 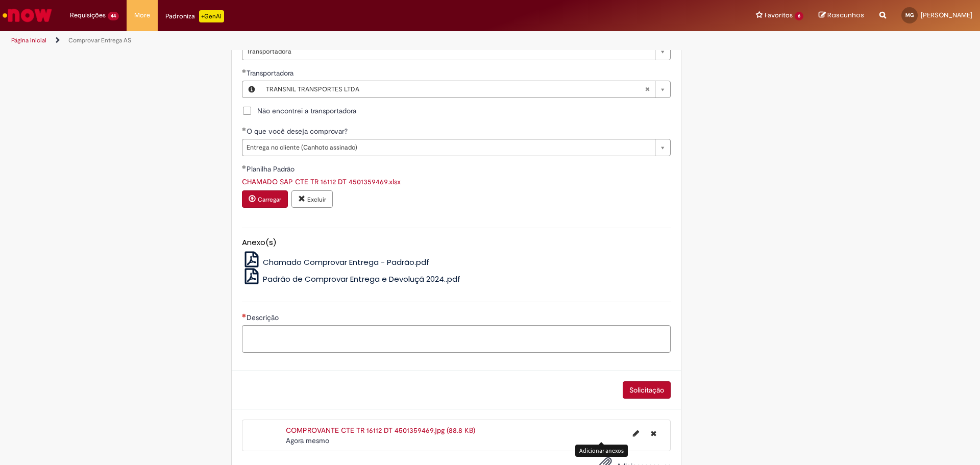 What do you see at coordinates (351, 279) in the screenshot?
I see `a: Padrão de Comprovar Entrega e Devoluçã 2024..pdf` at bounding box center [351, 279].